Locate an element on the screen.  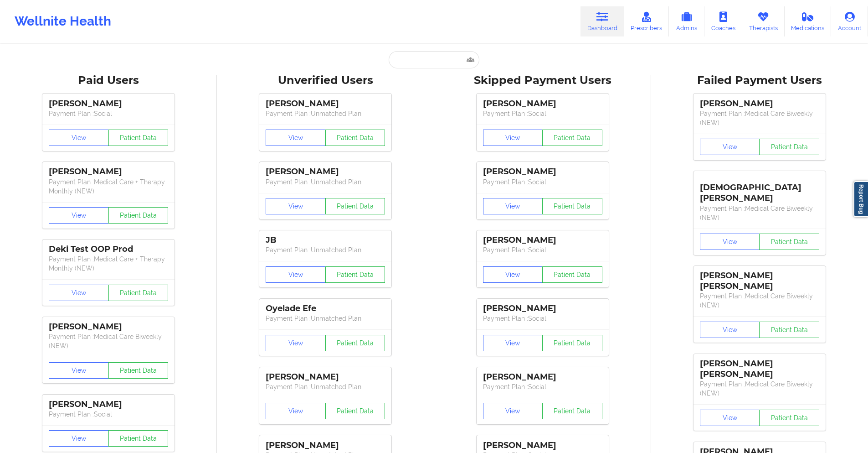
div: Oyelade Efe is located at coordinates (325, 308).